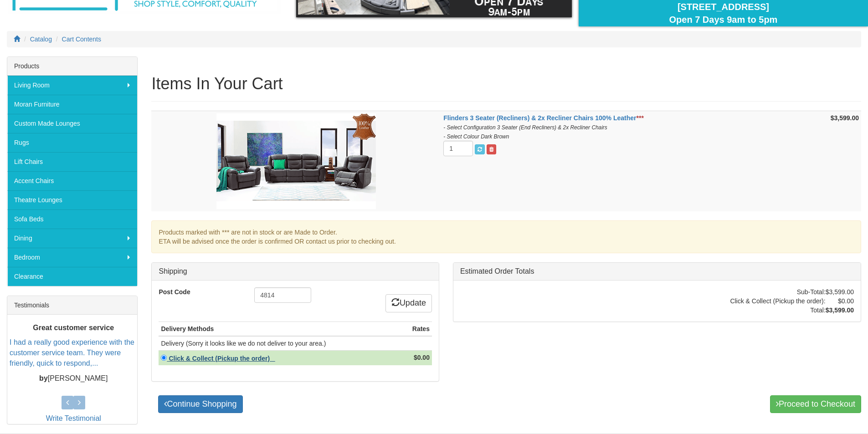 The height and width of the screenshot is (434, 868). What do you see at coordinates (74, 327) in the screenshot?
I see `b: Great customer service` at bounding box center [74, 327].